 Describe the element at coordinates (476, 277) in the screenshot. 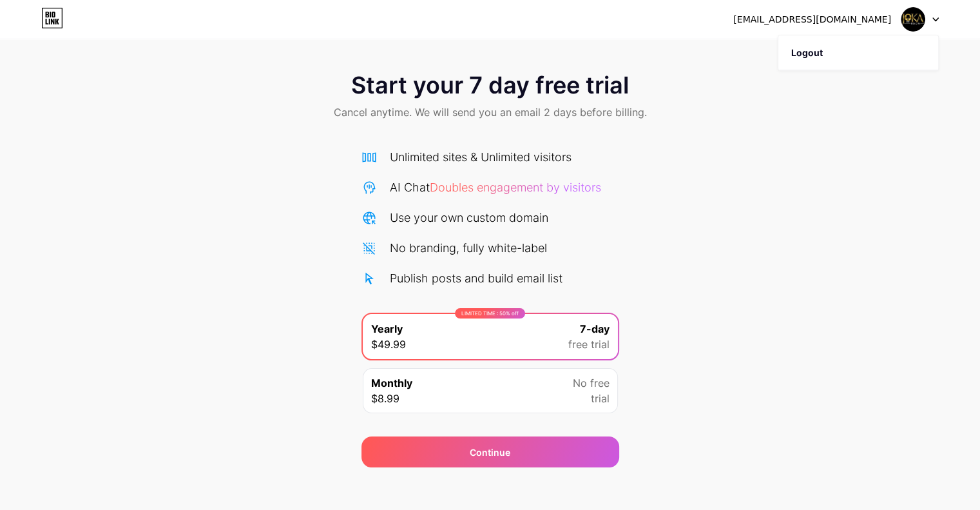

I see `div: Publish posts and build email list` at that location.